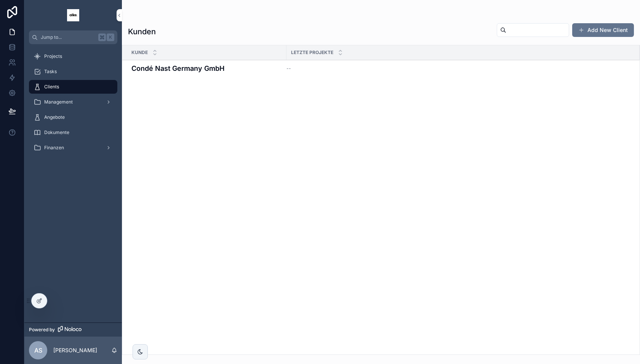 This screenshot has height=364, width=640. What do you see at coordinates (73, 133) in the screenshot?
I see `a: Dokumente` at bounding box center [73, 133].